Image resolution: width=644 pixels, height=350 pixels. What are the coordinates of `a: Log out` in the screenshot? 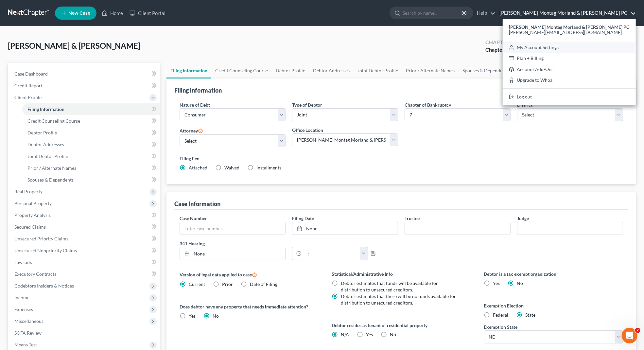 It's located at (569, 97).